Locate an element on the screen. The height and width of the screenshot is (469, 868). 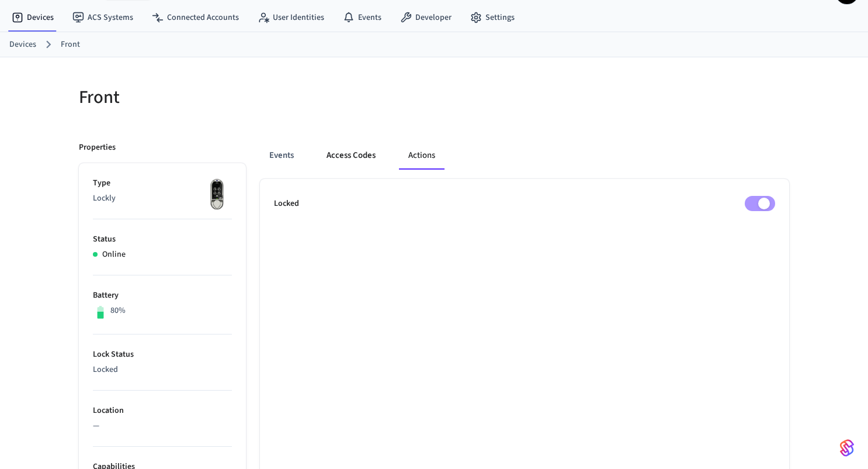
p: Lockly is located at coordinates (162, 198).